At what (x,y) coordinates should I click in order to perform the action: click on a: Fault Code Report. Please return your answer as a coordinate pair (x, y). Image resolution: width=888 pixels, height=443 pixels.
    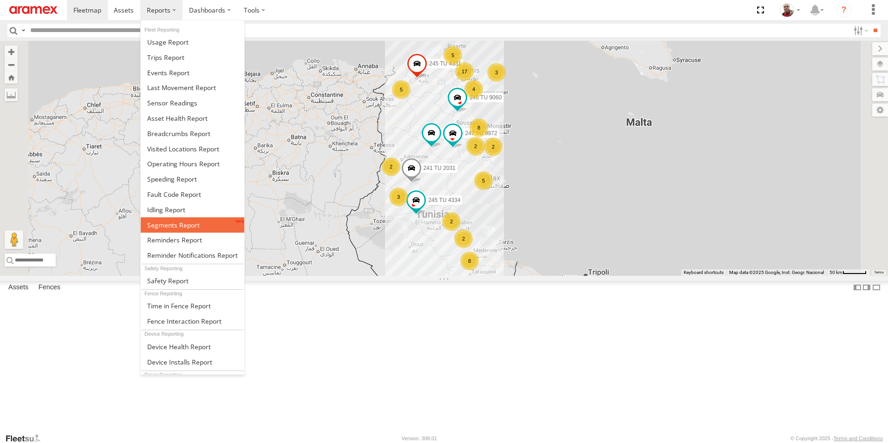
    Looking at the image, I should click on (192, 194).